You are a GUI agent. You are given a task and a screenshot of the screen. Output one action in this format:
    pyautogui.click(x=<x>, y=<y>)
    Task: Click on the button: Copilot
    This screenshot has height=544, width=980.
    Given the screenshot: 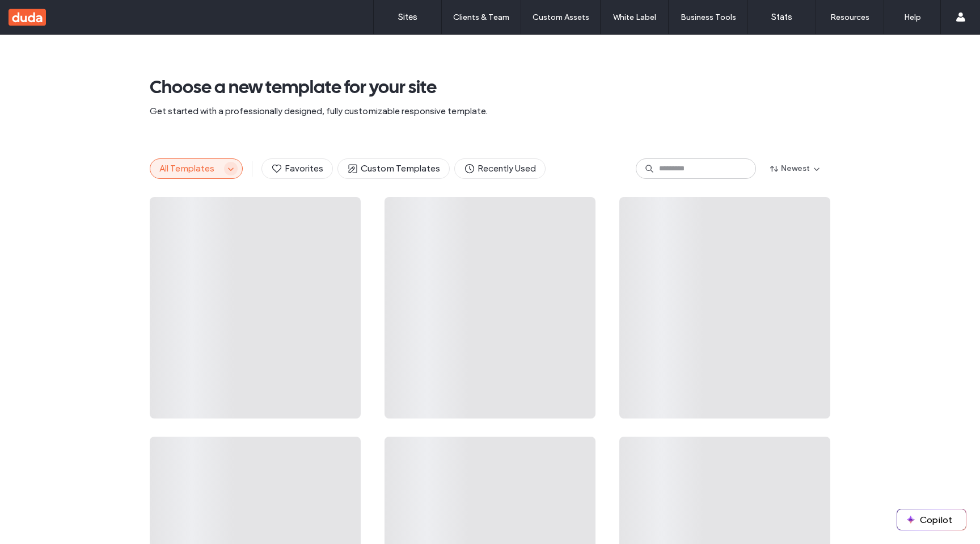 What is the action you would take?
    pyautogui.click(x=931, y=520)
    